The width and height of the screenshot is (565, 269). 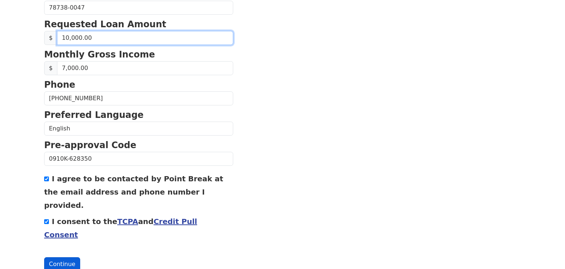 I want to click on strong: Phone, so click(x=60, y=85).